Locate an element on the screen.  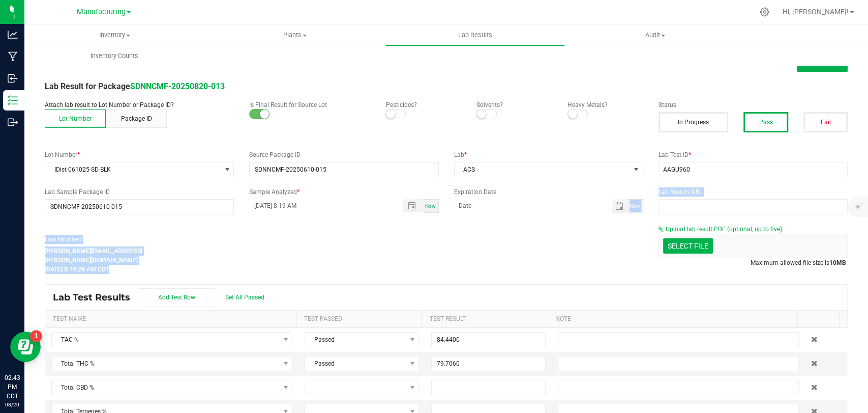
p: Is Final Result for Source Lot is located at coordinates (309, 105).